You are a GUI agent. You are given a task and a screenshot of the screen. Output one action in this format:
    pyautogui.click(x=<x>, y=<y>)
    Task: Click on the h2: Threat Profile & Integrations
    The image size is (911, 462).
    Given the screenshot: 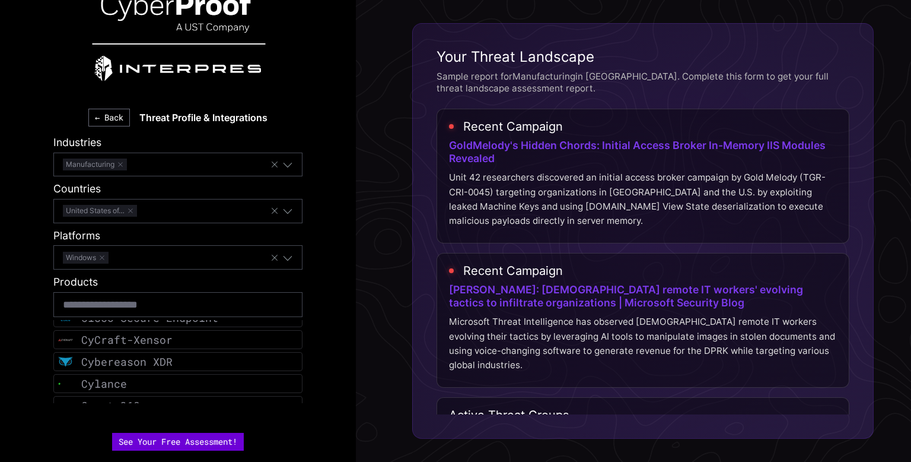 What is the action you would take?
    pyautogui.click(x=204, y=117)
    